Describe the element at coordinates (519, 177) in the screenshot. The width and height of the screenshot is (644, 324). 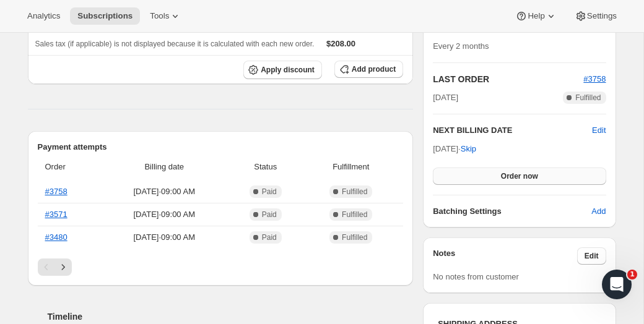
I see `button: Order now` at that location.